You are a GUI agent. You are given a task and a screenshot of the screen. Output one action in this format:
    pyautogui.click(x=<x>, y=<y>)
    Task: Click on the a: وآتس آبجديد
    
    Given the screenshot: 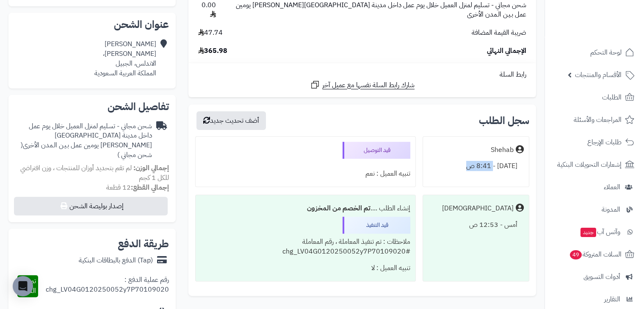 What is the action you would take?
    pyautogui.click(x=594, y=232)
    